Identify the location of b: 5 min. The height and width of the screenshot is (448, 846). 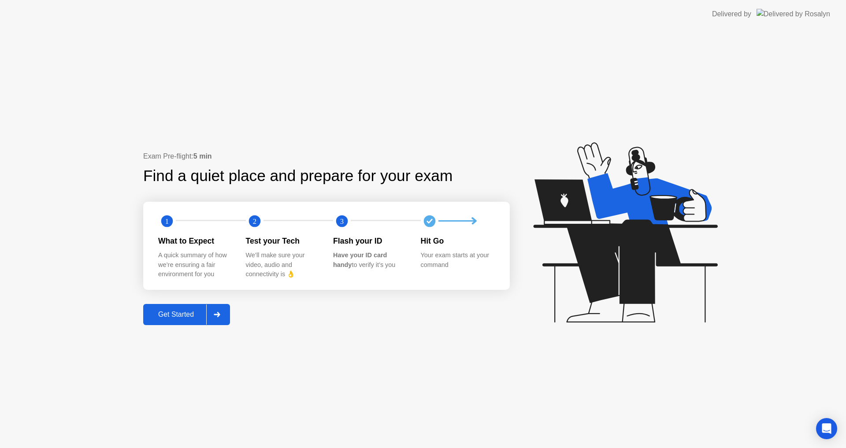
(203, 156).